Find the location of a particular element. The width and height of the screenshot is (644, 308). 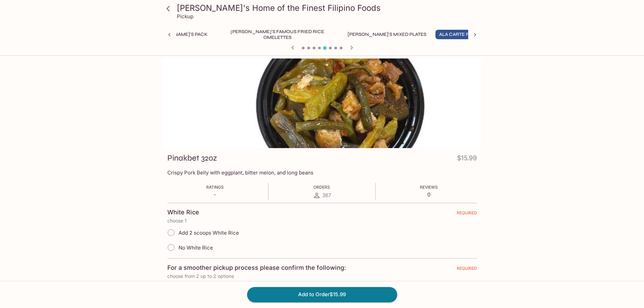

p: choose from 2 up to 2 options is located at coordinates (322, 277).